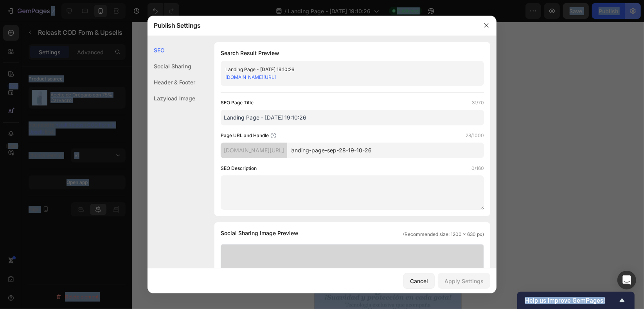 Image resolution: width=644 pixels, height=309 pixels. Describe the element at coordinates (237, 102) in the screenshot. I see `label: SEO Page Title` at that location.